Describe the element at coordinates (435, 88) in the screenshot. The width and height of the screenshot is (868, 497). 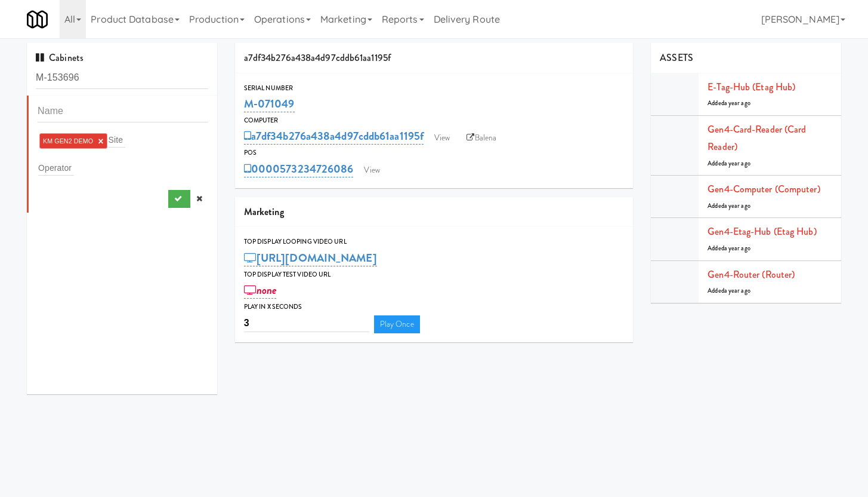
I see `div: Serial Number` at that location.